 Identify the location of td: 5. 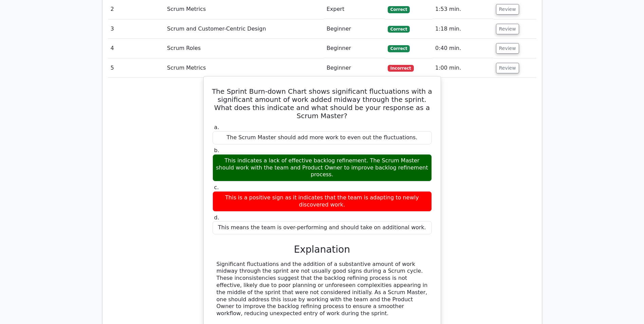
(136, 68).